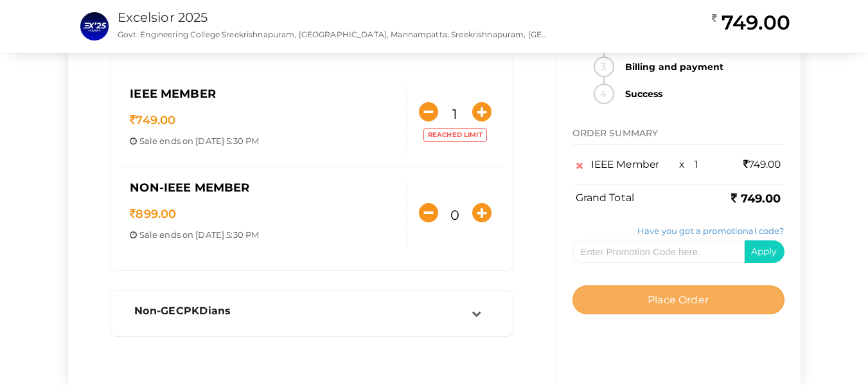 This screenshot has width=868, height=385. I want to click on label: Reached limit, so click(455, 135).